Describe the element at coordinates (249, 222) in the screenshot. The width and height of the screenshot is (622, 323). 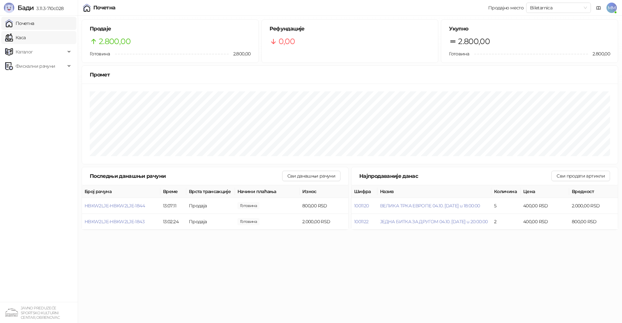
I see `span: 2.000,00` at that location.